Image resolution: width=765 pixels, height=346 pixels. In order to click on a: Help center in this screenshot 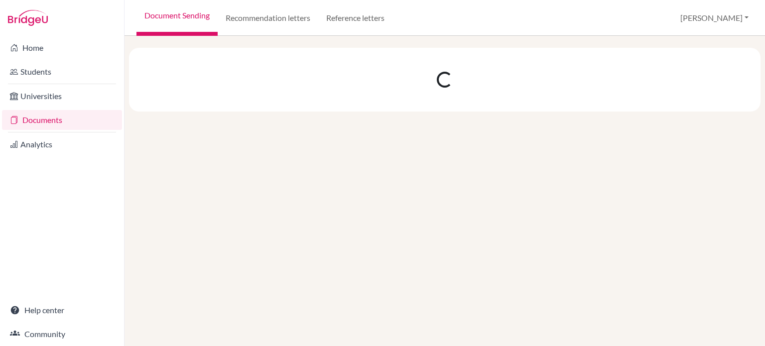, I will do `click(62, 310)`.